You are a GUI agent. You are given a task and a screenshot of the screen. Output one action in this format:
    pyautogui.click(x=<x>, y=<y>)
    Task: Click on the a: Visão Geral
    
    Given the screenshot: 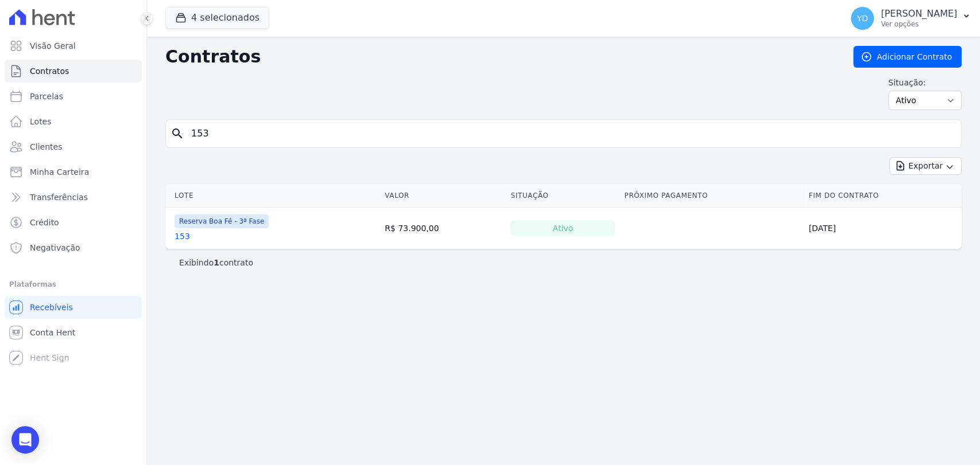 What is the action you would take?
    pyautogui.click(x=73, y=46)
    